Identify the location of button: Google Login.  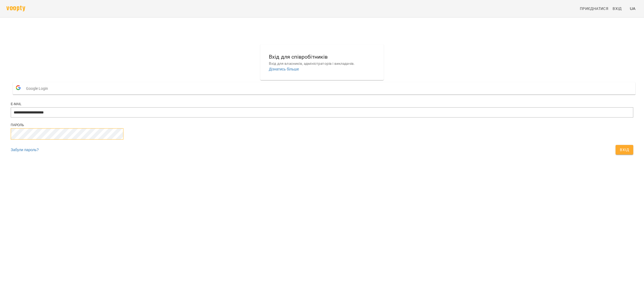
(324, 88).